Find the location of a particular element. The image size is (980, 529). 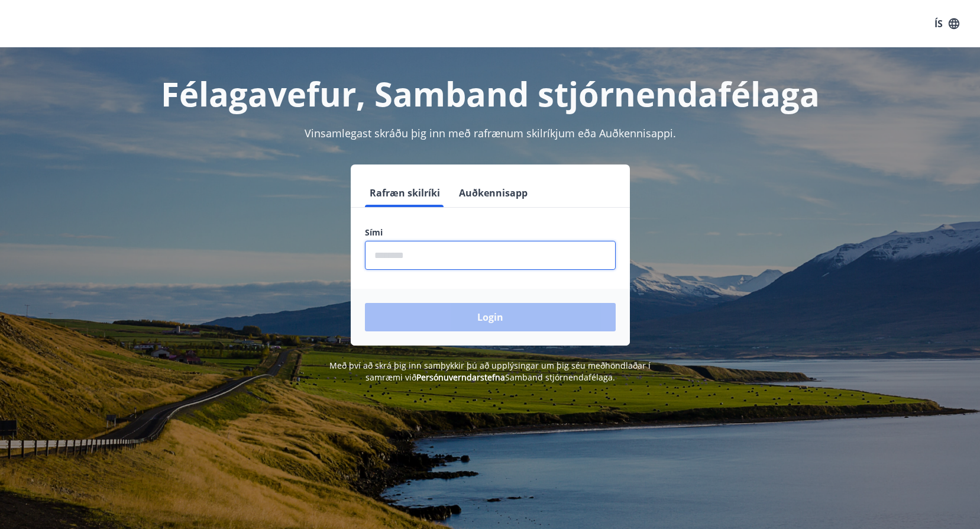

span: Með því að skrá þig inn samþykkir þú að upplýsingar um þig séu meðhöndlaðar í samræmi við Samband... is located at coordinates (490, 371).